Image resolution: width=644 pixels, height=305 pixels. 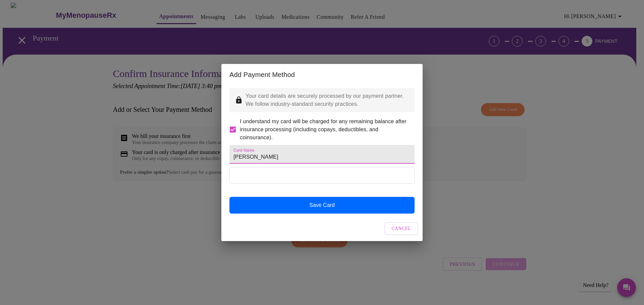 I want to click on span: Cancel, so click(x=401, y=229).